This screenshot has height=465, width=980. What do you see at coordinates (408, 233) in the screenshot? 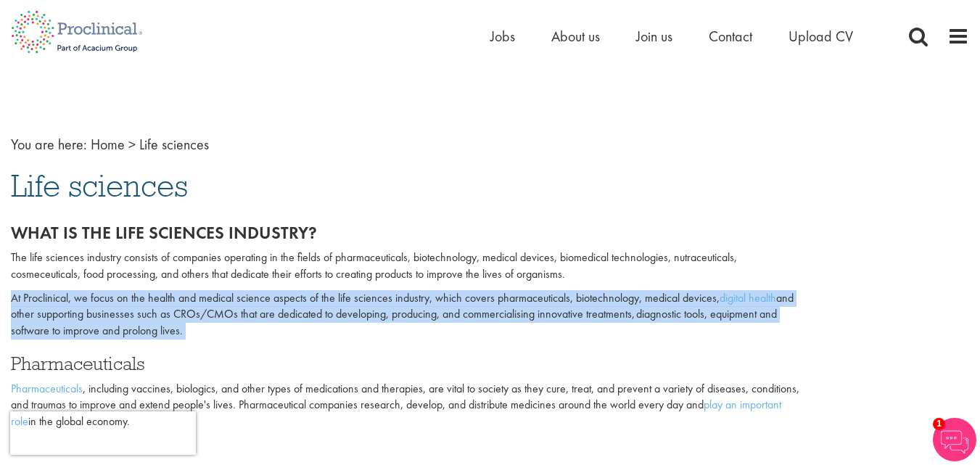
I see `h2: What is the life sciences industry?` at bounding box center [408, 233].